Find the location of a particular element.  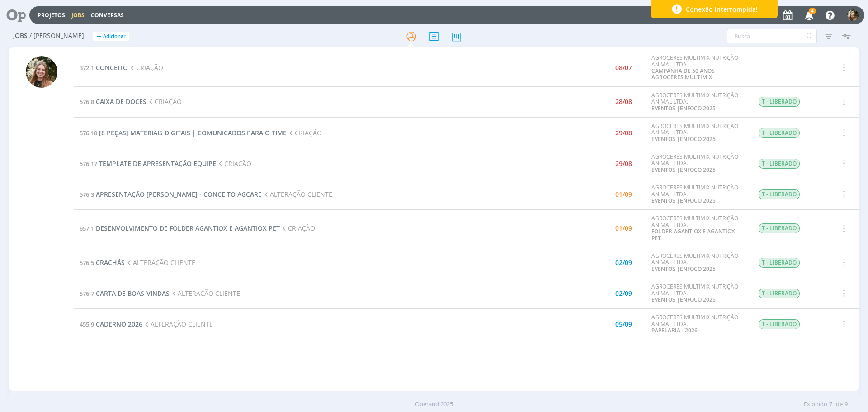

span: CARTA DE BOAS-VINDAS is located at coordinates (133, 293).